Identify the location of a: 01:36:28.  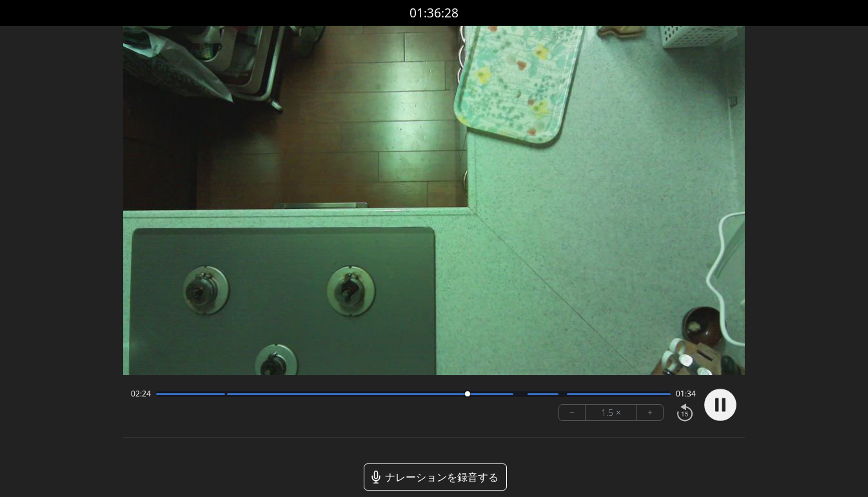
(434, 13).